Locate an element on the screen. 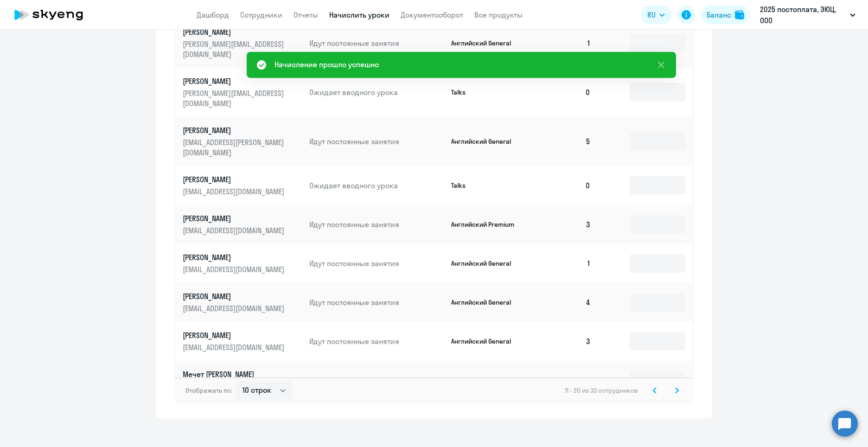 The image size is (868, 447). a: Сотрудники is located at coordinates (261, 15).